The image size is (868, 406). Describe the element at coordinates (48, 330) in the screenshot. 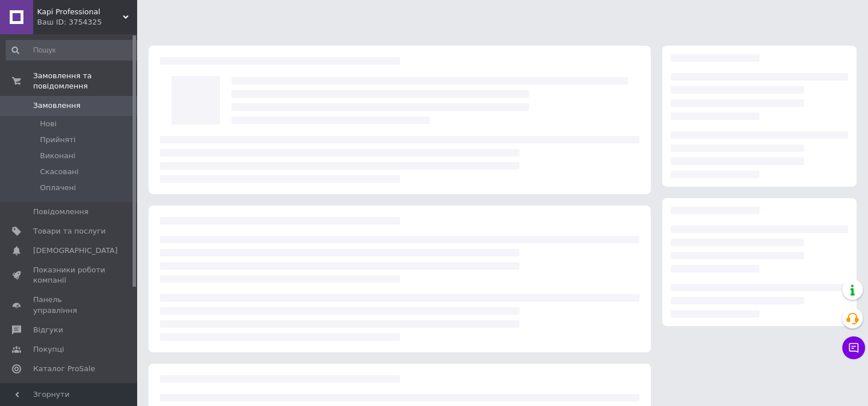

I see `span: Відгуки` at that location.